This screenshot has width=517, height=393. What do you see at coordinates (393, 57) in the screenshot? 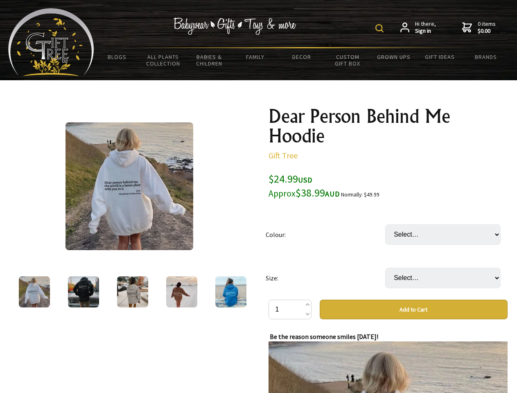
I see `a: Grown Ups` at bounding box center [393, 57].